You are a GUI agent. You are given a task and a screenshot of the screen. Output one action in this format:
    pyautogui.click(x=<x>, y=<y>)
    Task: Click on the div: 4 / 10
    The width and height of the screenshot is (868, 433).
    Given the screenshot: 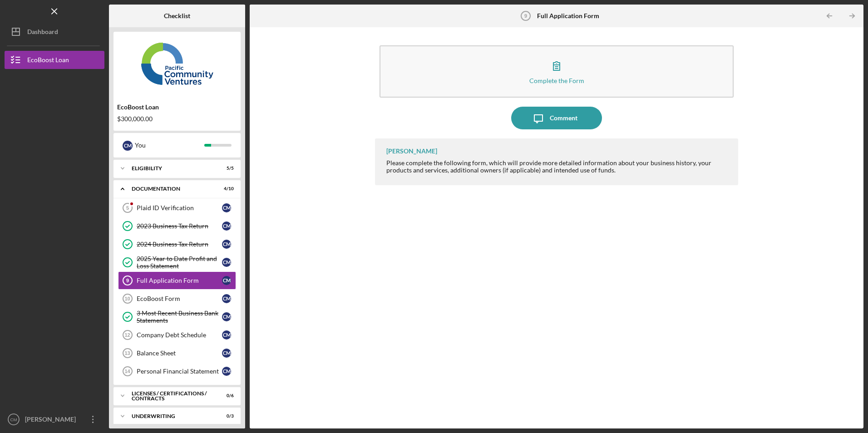 What is the action you would take?
    pyautogui.click(x=225, y=189)
    